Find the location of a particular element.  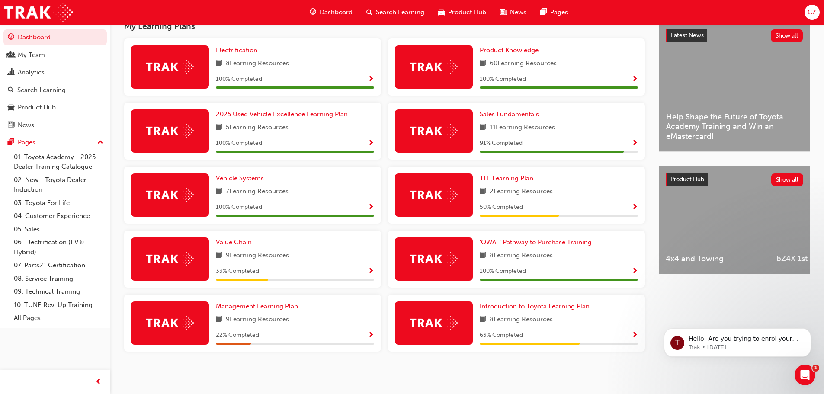

a: TFL Learning Plan is located at coordinates (508, 178).